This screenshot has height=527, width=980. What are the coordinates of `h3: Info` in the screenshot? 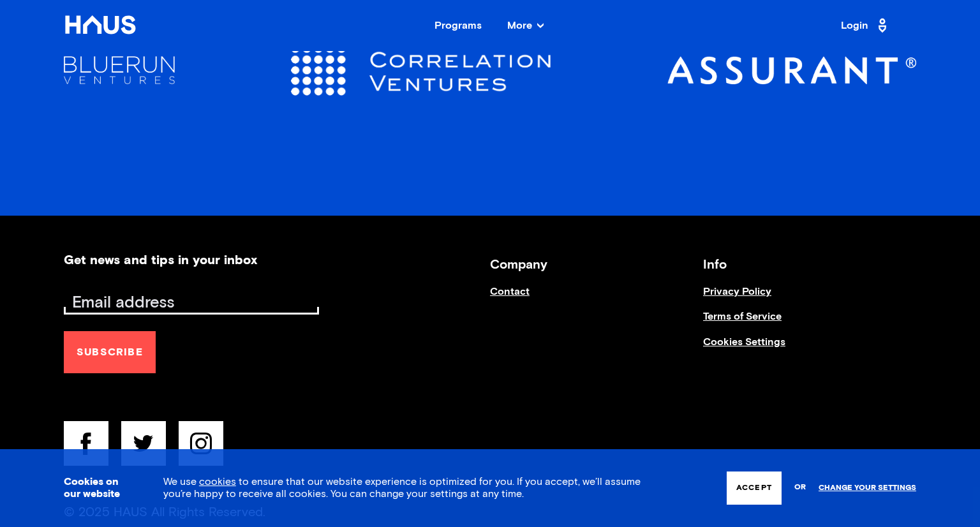 It's located at (810, 265).